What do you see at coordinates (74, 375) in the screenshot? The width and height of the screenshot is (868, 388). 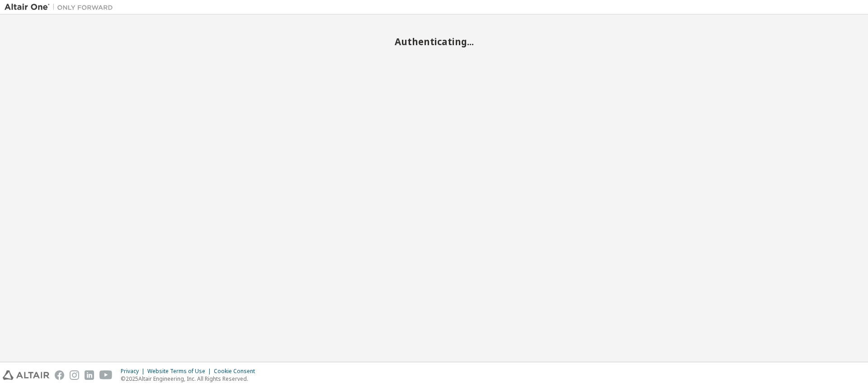 I see `img: instagram.svg` at bounding box center [74, 375].